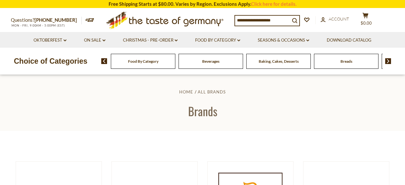  What do you see at coordinates (349, 40) in the screenshot?
I see `a: Download Catalog` at bounding box center [349, 40].